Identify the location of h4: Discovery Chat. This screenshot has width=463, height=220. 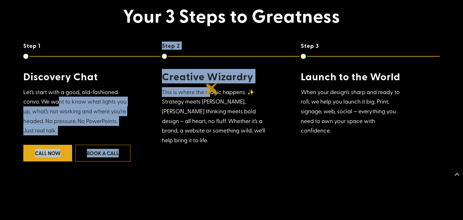
(93, 78).